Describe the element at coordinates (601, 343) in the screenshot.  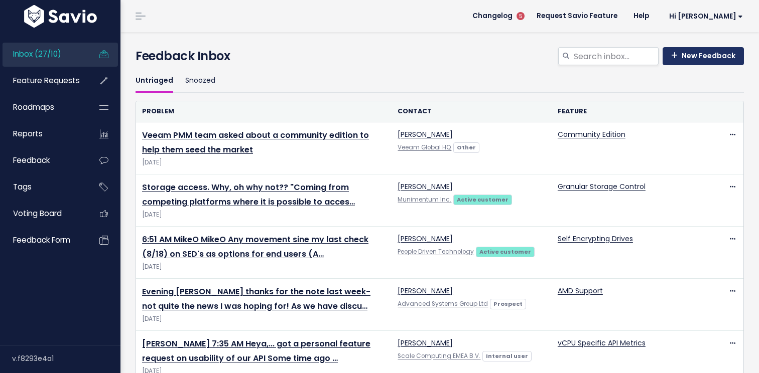
I see `a: vCPU Specific API Metrics` at that location.